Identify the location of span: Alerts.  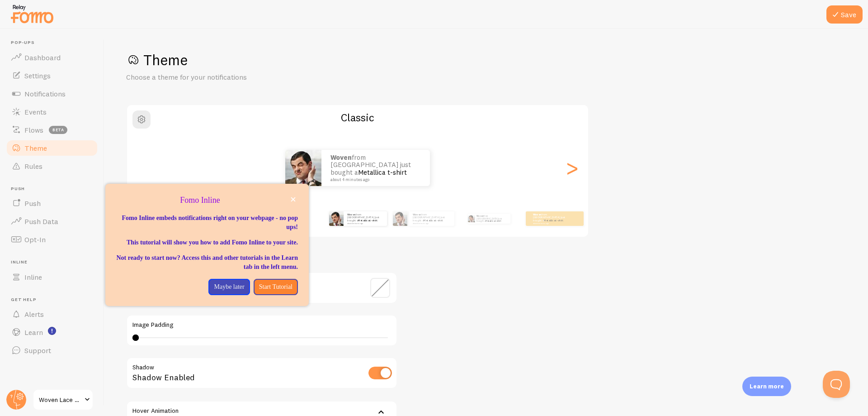
(34, 314).